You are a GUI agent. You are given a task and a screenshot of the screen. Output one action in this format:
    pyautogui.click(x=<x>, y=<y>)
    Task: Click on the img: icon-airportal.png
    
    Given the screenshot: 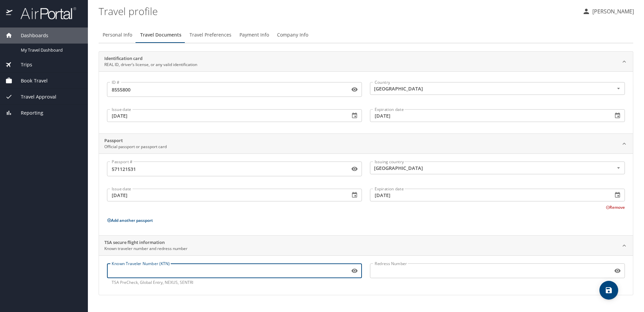 What is the action you would take?
    pyautogui.click(x=9, y=13)
    